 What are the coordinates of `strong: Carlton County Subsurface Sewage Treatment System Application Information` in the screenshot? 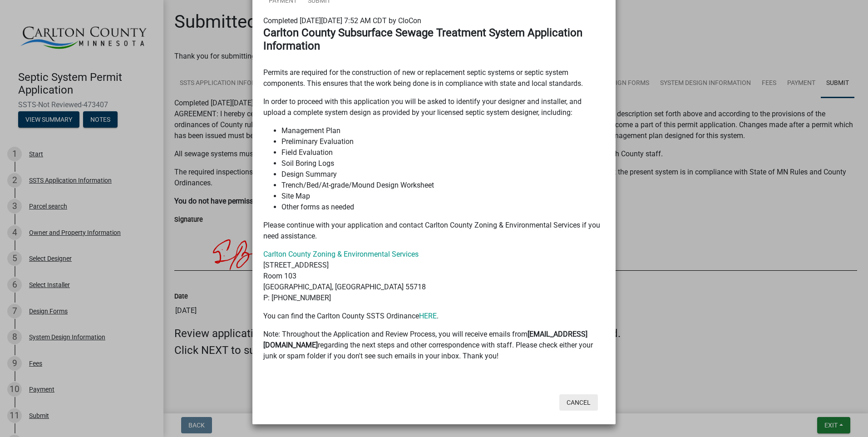 It's located at (422, 39).